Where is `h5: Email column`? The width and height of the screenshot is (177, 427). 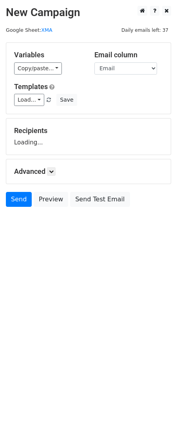 h5: Email column is located at coordinates (129, 55).